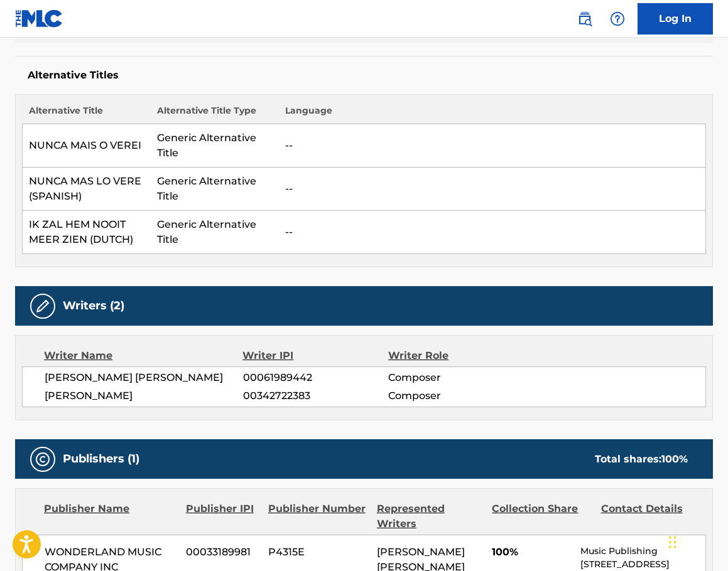 The width and height of the screenshot is (728, 571). Describe the element at coordinates (87, 114) in the screenshot. I see `th: Alternative Title` at that location.